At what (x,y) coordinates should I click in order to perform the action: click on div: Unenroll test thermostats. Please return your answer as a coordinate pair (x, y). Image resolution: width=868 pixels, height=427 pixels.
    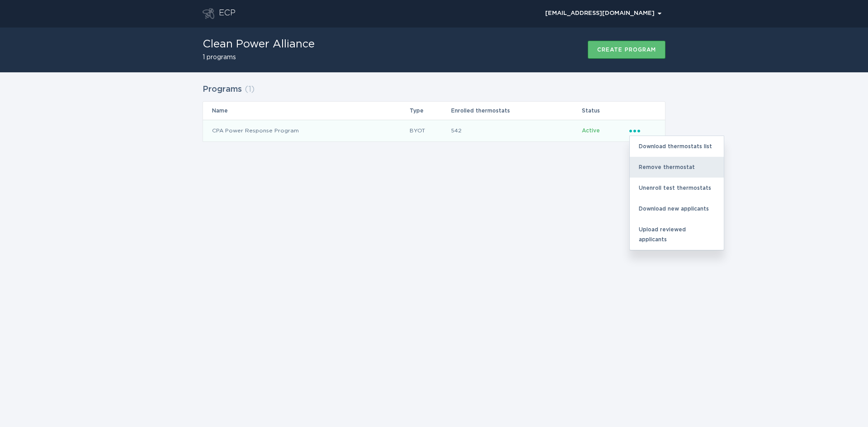
    Looking at the image, I should click on (677, 188).